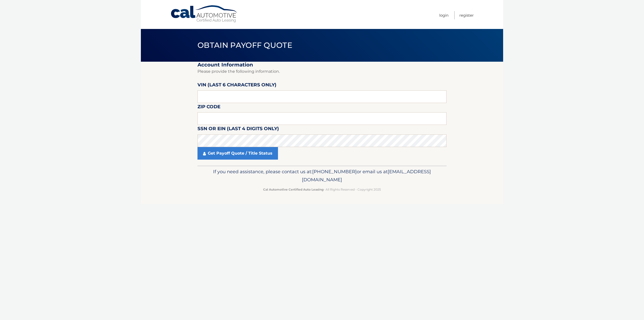 The height and width of the screenshot is (320, 644). I want to click on a: Cal Automotive, so click(204, 14).